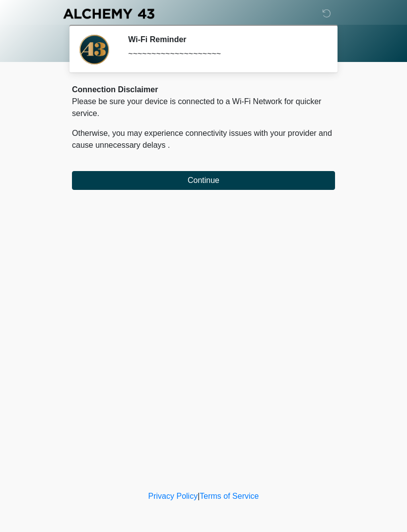  What do you see at coordinates (204, 90) in the screenshot?
I see `div: Connection Disclaimer` at bounding box center [204, 90].